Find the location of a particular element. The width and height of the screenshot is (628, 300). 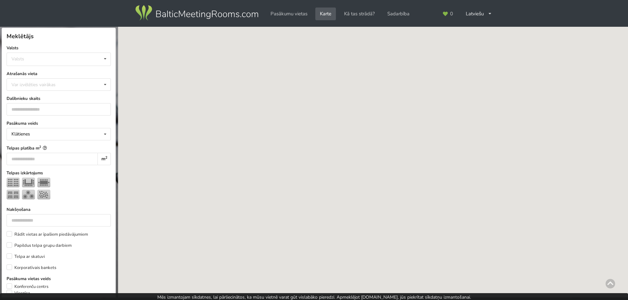

label: Nakšņošana is located at coordinates (59, 210).